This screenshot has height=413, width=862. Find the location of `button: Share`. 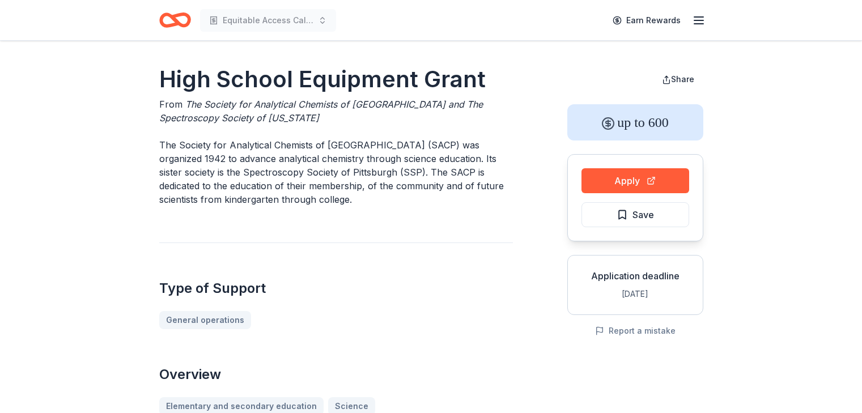

button: Share is located at coordinates (678, 79).